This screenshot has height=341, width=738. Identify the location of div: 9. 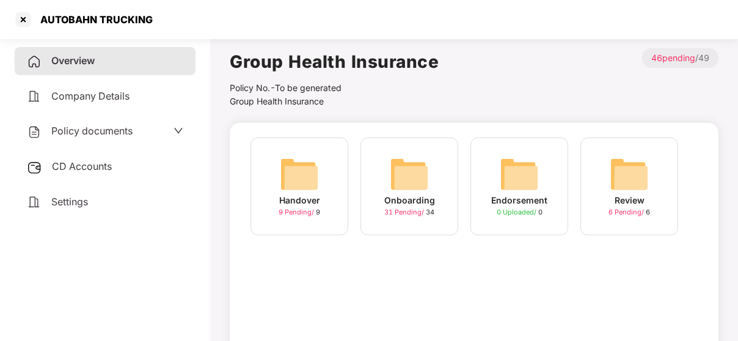
(299, 212).